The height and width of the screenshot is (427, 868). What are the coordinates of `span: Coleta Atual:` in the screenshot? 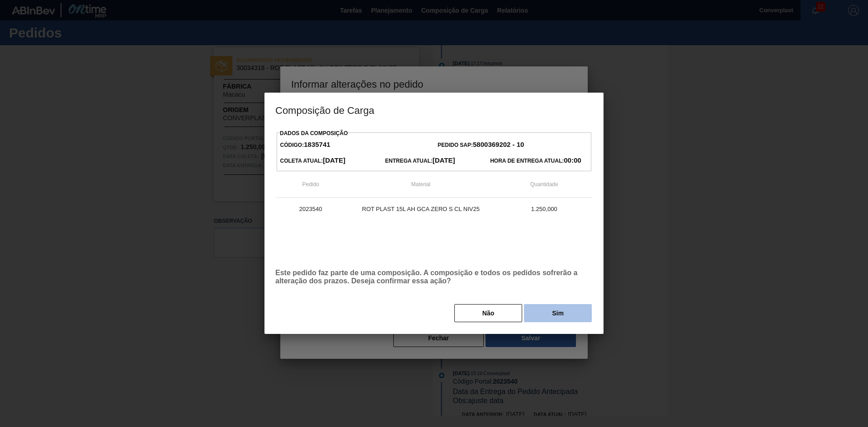 It's located at (313, 161).